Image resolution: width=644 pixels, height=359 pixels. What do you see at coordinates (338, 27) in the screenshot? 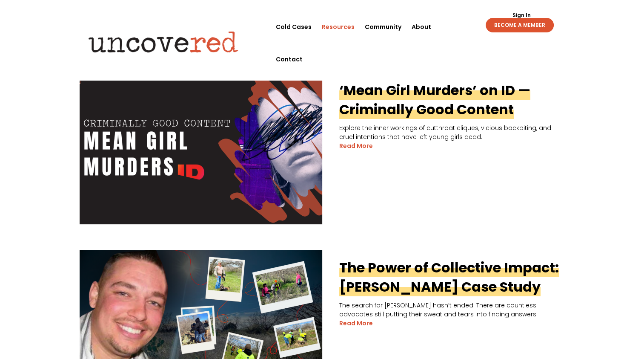
I see `a: Resources` at bounding box center [338, 27].